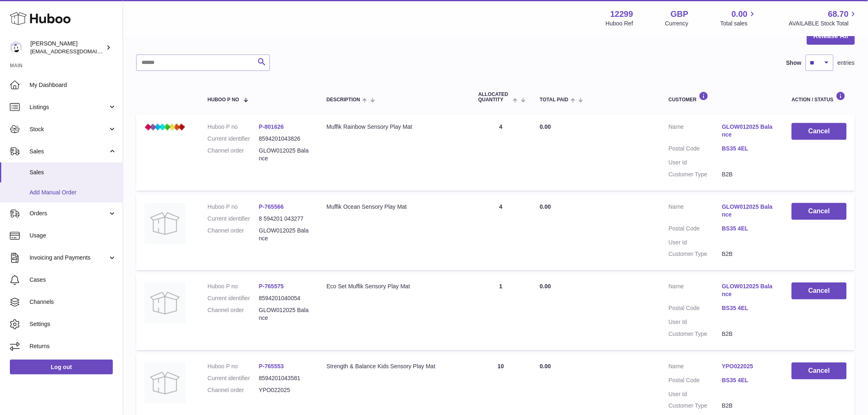 The width and height of the screenshot is (868, 415). What do you see at coordinates (285, 378) in the screenshot?
I see `dd: 8594201043581` at bounding box center [285, 378].